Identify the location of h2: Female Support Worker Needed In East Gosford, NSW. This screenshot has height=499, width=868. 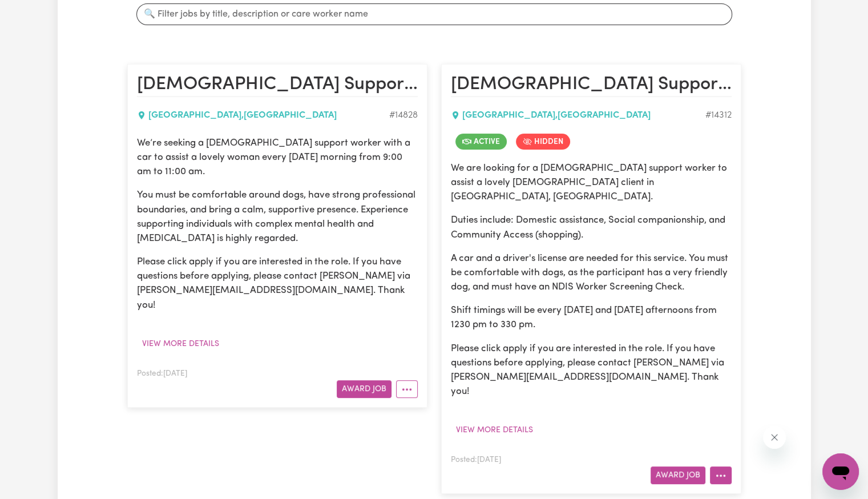
(277, 85).